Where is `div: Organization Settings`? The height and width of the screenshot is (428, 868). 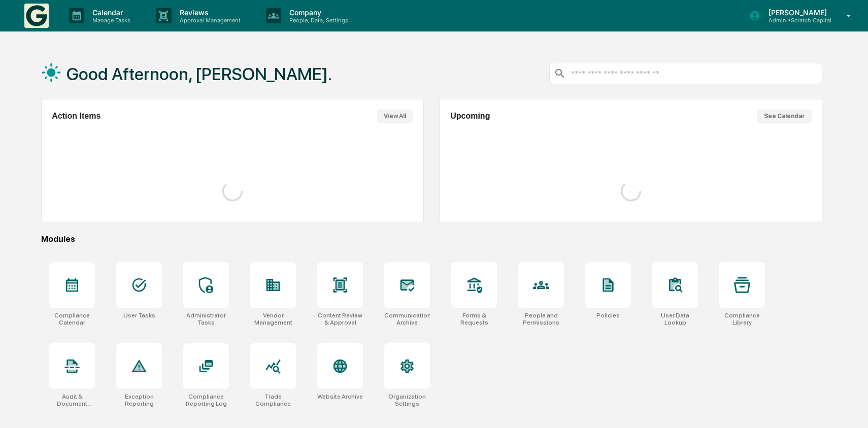
div: Organization Settings is located at coordinates (407, 400).